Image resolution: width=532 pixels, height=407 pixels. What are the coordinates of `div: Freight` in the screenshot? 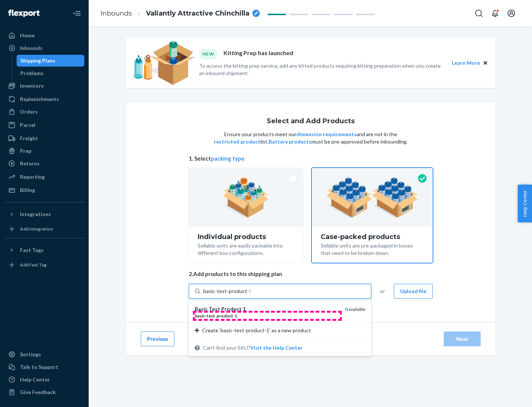 It's located at (29, 139).